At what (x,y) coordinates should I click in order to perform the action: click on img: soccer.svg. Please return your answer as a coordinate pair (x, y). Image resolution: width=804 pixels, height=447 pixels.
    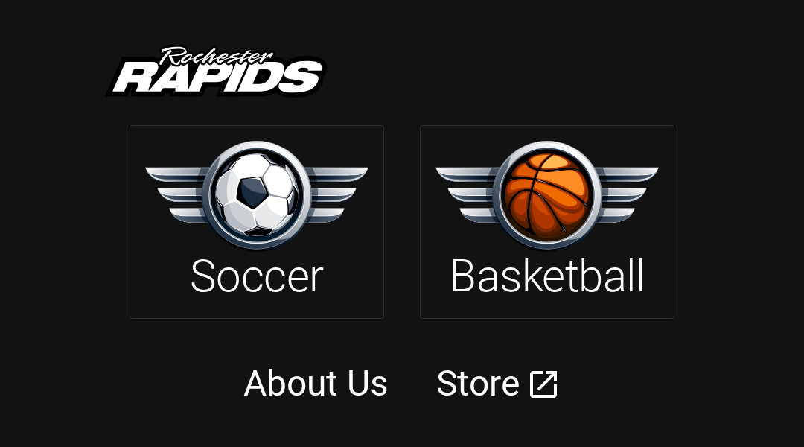
    Looking at the image, I should click on (257, 196).